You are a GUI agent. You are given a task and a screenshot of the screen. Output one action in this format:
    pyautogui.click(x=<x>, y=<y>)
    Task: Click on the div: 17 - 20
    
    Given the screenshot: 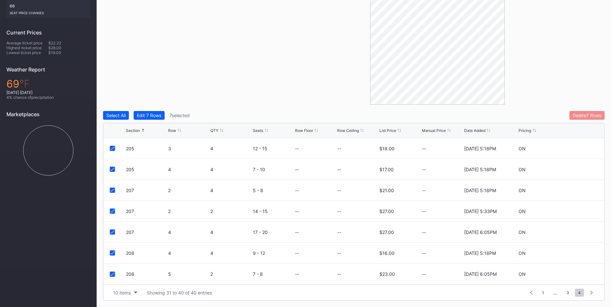 What is the action you would take?
    pyautogui.click(x=273, y=232)
    